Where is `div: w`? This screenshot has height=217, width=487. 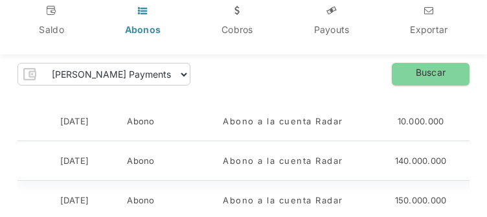 div: w is located at coordinates (237, 10).